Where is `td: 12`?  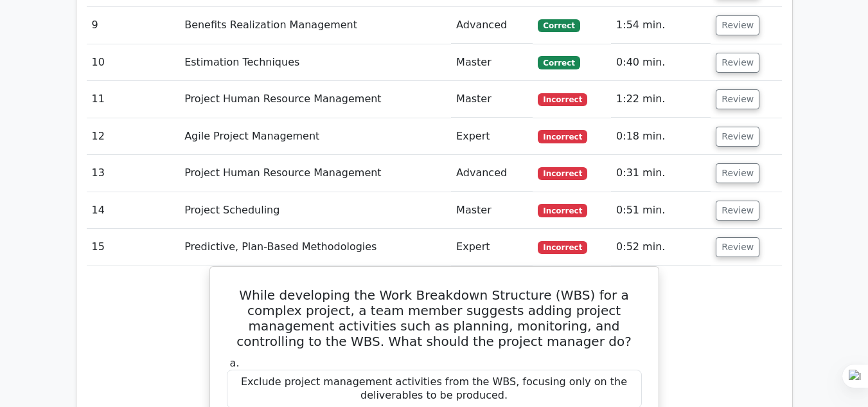
td: 12 is located at coordinates (133, 136).